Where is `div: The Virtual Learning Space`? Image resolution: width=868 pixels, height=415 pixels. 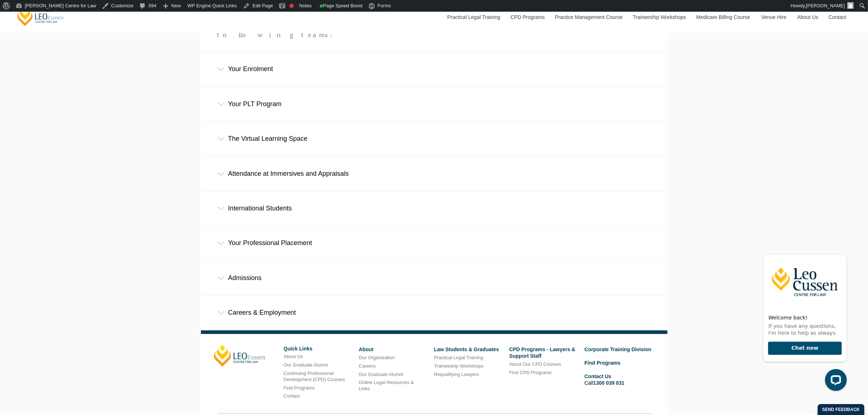
div: The Virtual Learning Space is located at coordinates (434, 139).